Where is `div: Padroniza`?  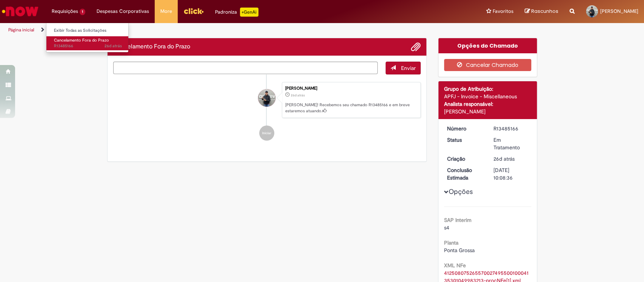
div: Padroniza is located at coordinates (236, 12).